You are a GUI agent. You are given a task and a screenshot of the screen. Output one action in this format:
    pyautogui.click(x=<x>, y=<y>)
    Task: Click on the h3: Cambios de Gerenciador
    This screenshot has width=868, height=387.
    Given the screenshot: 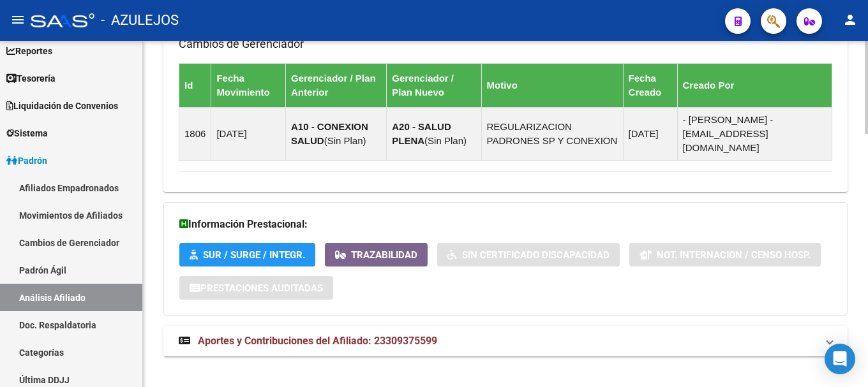 What is the action you would take?
    pyautogui.click(x=505, y=44)
    